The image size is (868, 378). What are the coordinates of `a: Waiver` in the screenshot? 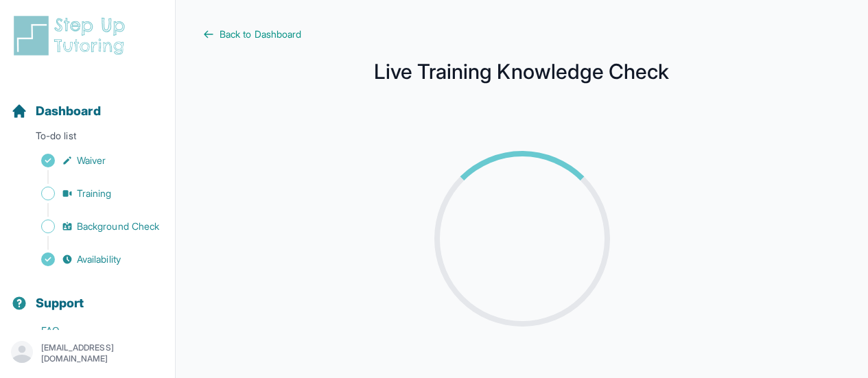 It's located at (93, 161).